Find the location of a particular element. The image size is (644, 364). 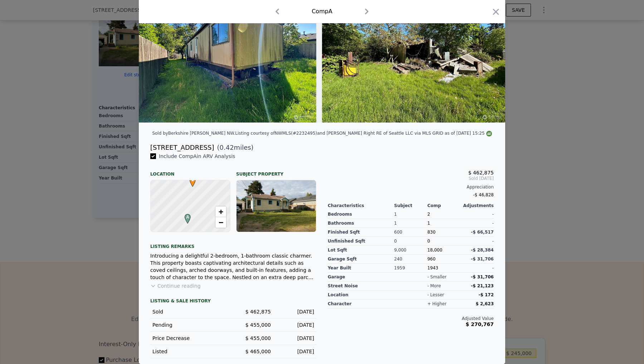

div: 1943 is located at coordinates (444, 268).